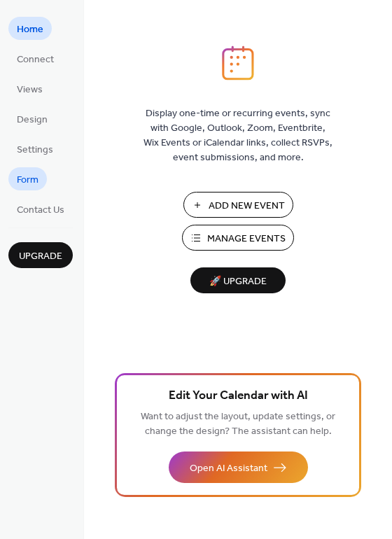 The height and width of the screenshot is (539, 392). What do you see at coordinates (35, 60) in the screenshot?
I see `span: Connect` at bounding box center [35, 60].